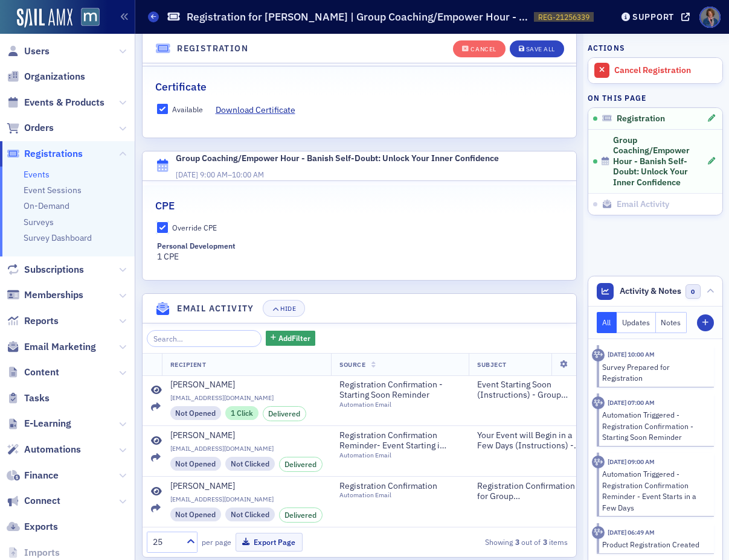 This screenshot has width=729, height=560. I want to click on a: Finance, so click(33, 476).